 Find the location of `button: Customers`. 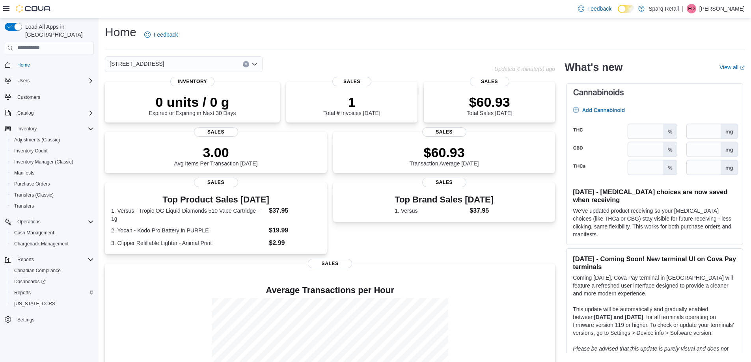

button: Customers is located at coordinates (49, 97).